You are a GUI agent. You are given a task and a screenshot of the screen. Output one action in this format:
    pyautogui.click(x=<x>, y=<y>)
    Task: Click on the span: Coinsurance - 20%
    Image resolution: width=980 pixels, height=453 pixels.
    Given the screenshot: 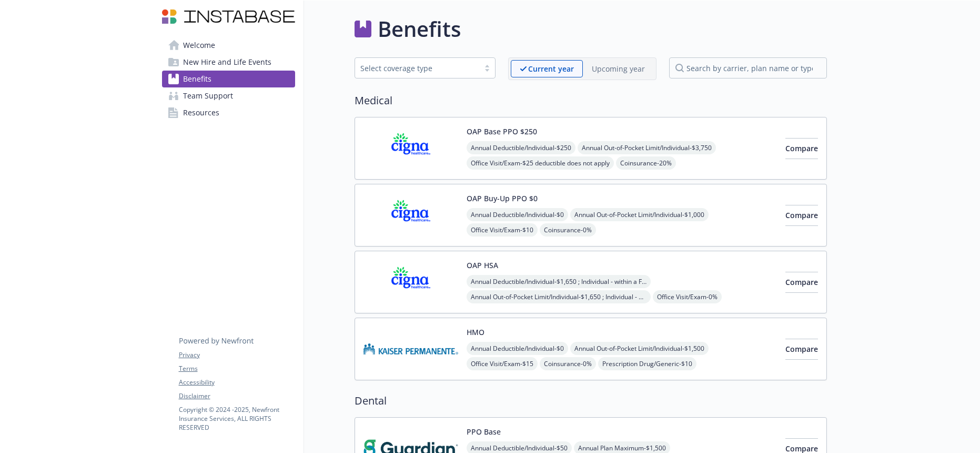 What is the action you would take?
    pyautogui.click(x=646, y=162)
    